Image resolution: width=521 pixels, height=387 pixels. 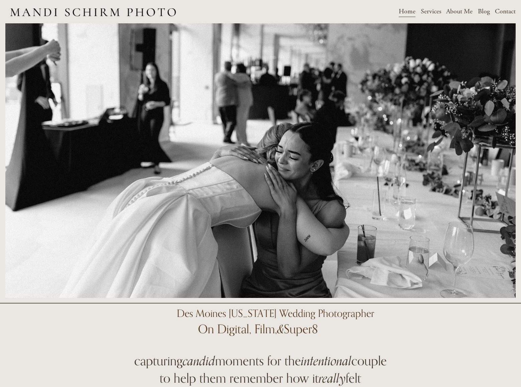 What do you see at coordinates (431, 12) in the screenshot?
I see `a: folder dropdown` at bounding box center [431, 12].